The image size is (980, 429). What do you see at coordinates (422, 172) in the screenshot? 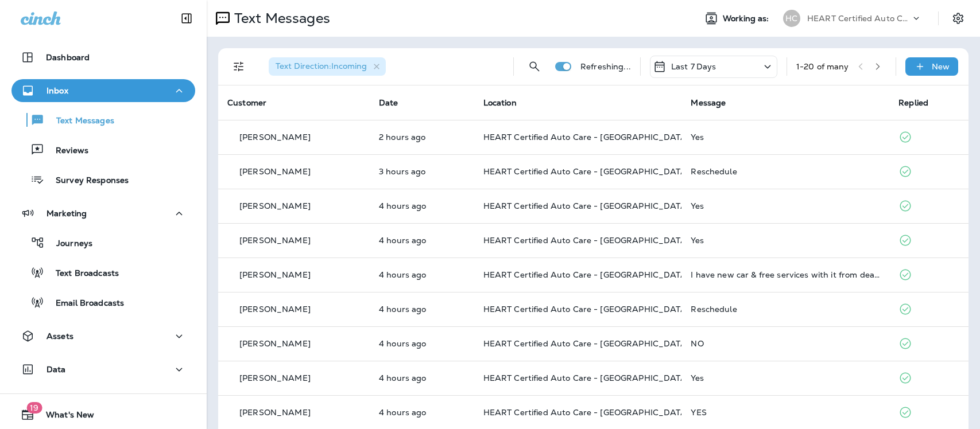
I see `p: Oct 6, 2025 10:47 AM` at bounding box center [422, 172].